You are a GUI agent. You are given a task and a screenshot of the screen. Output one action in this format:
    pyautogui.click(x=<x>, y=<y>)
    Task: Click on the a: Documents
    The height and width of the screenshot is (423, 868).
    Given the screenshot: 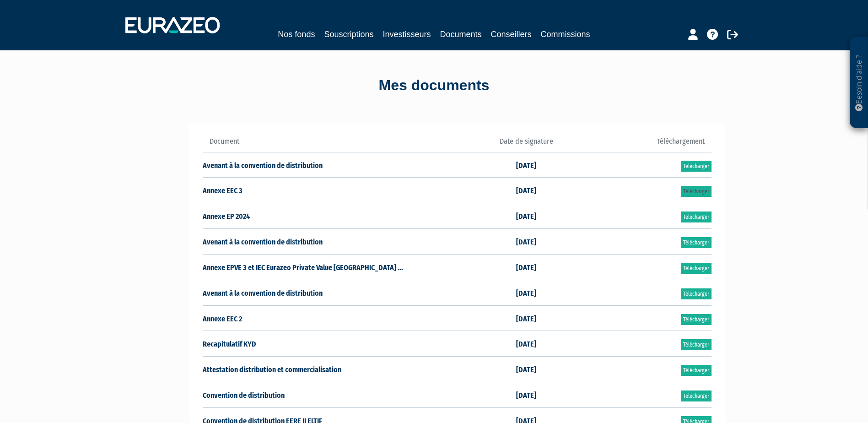 What is the action you would take?
    pyautogui.click(x=461, y=34)
    